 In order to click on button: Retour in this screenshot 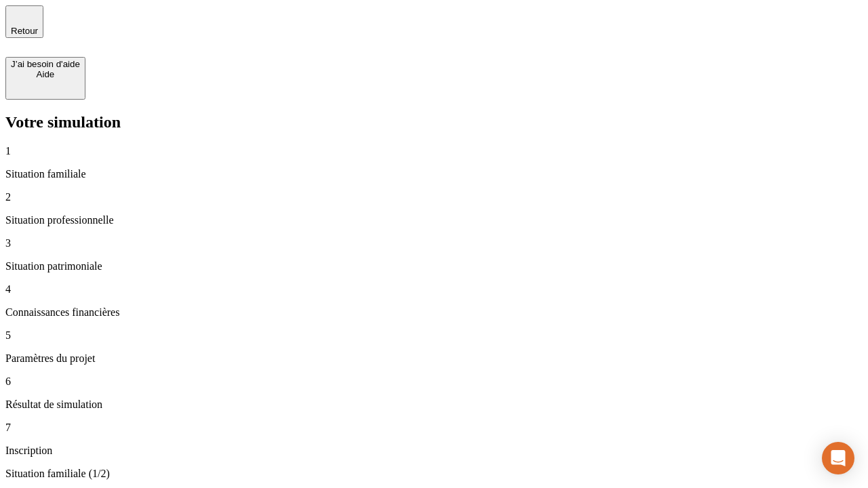, I will do `click(24, 22)`.